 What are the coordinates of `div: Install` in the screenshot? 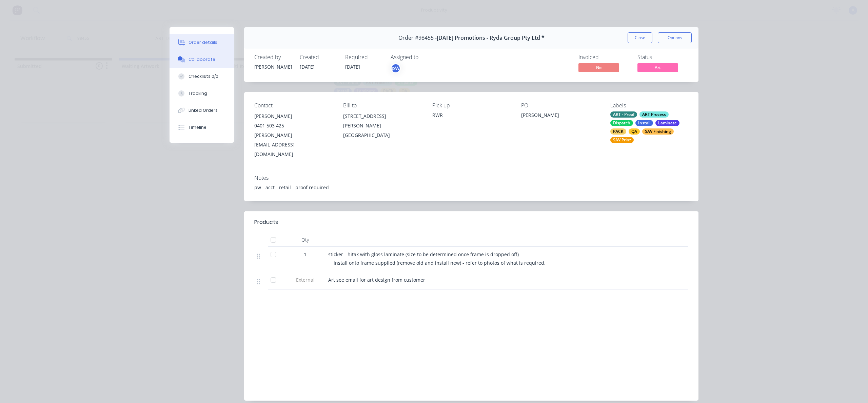 It's located at (644, 122).